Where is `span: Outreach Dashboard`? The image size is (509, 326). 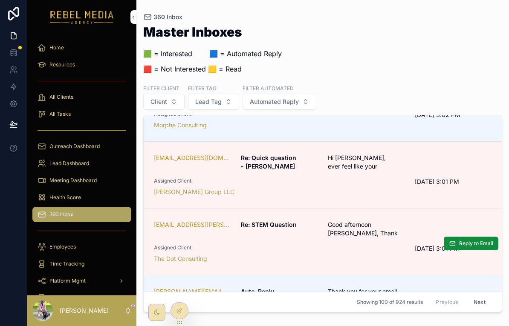 span: Outreach Dashboard is located at coordinates (75, 147).